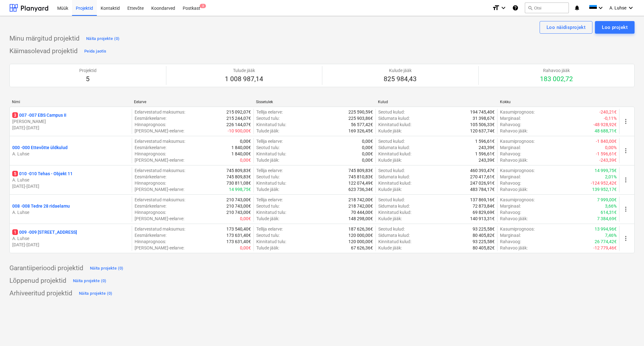 The image size is (644, 346). I want to click on p: 3,66%, so click(611, 206).